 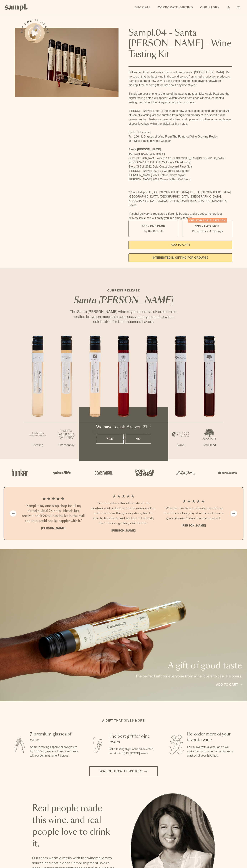 I want to click on li: 1 / 4, so click(x=53, y=513).